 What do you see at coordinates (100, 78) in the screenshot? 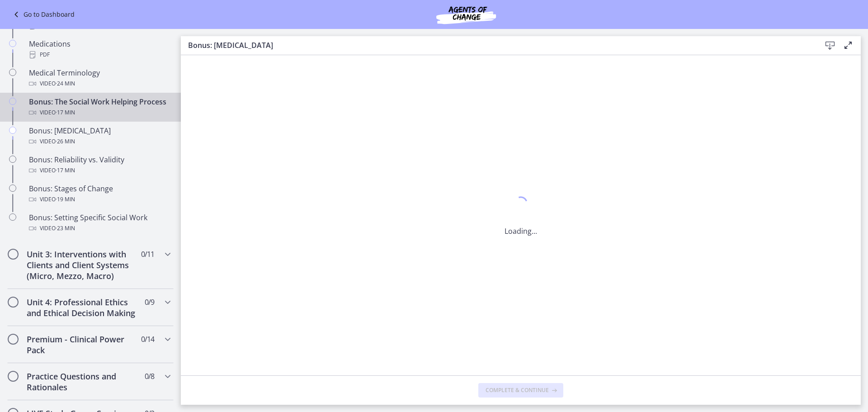
I see `div: Medical Terminology` at bounding box center [100, 78].